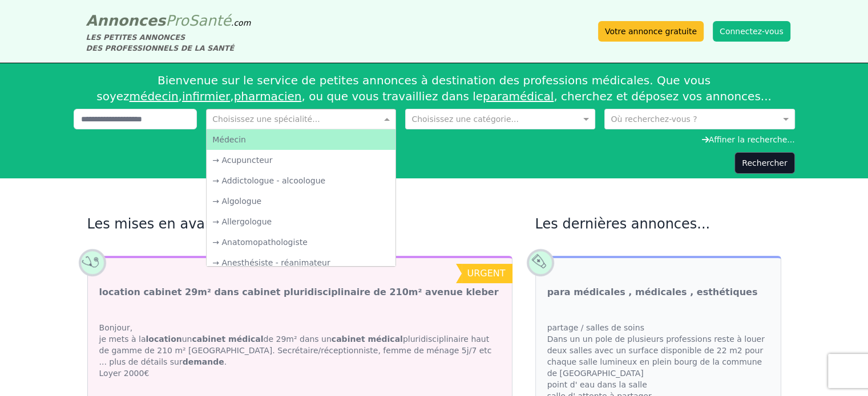 The image size is (868, 396). What do you see at coordinates (434, 140) in the screenshot?
I see `div: Affiner la recherche...` at bounding box center [434, 140].